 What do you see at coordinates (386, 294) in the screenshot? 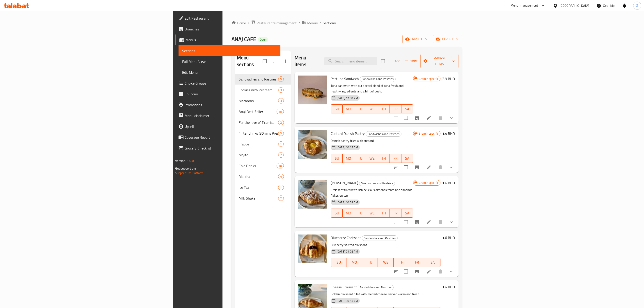
I see `p: Golden croissant filled with melted cheese, served warm and fresh.` at bounding box center [386, 294].